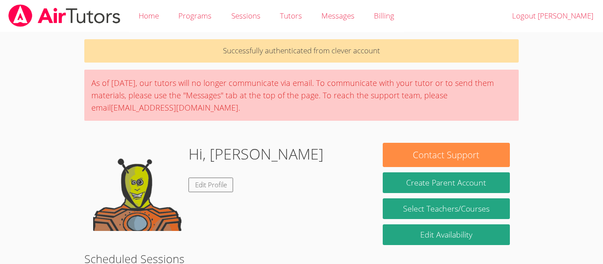 This screenshot has height=264, width=603. Describe the element at coordinates (446, 209) in the screenshot. I see `a: Select Teachers/Courses` at that location.